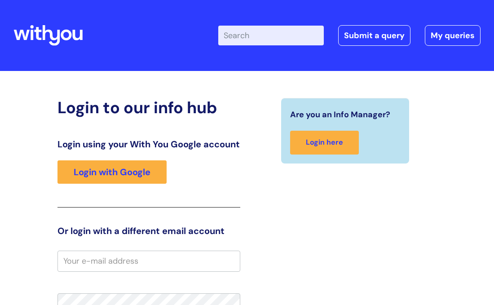  Describe the element at coordinates (112, 172) in the screenshot. I see `a: Login with Google` at that location.